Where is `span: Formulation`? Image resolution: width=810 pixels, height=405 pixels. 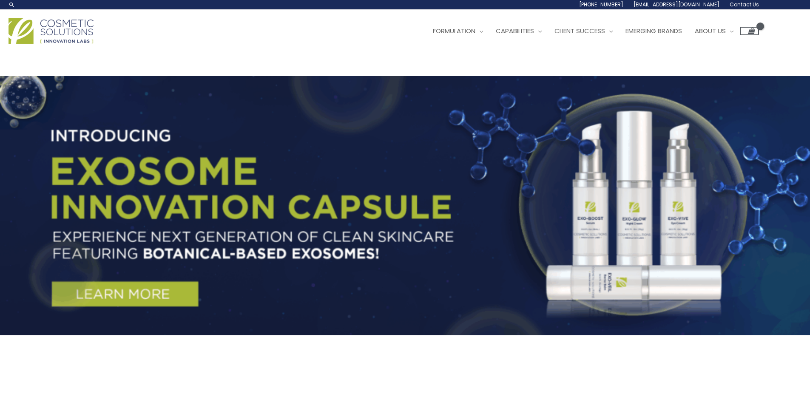 span: Formulation is located at coordinates (454, 31).